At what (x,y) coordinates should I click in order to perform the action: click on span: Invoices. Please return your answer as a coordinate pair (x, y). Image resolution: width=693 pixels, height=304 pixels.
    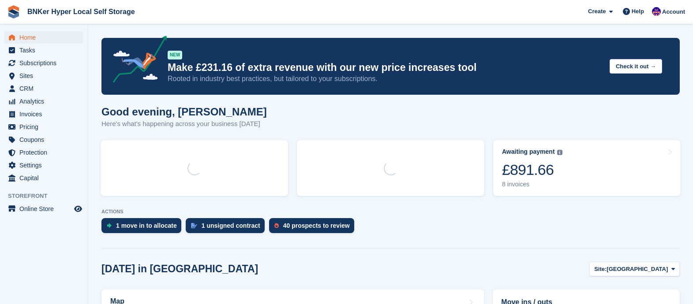
    Looking at the image, I should click on (46, 114).